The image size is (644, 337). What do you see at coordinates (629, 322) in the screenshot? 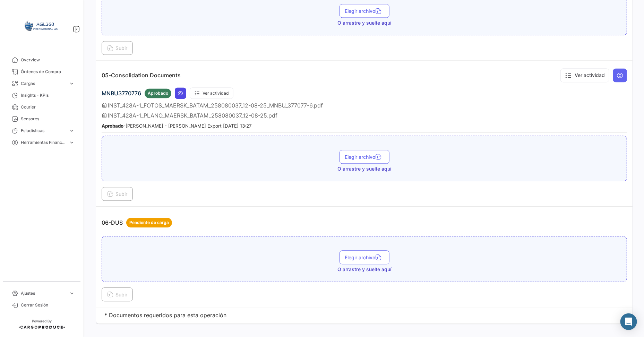
I see `div: Abrir Intercom Messenger` at bounding box center [629, 322].